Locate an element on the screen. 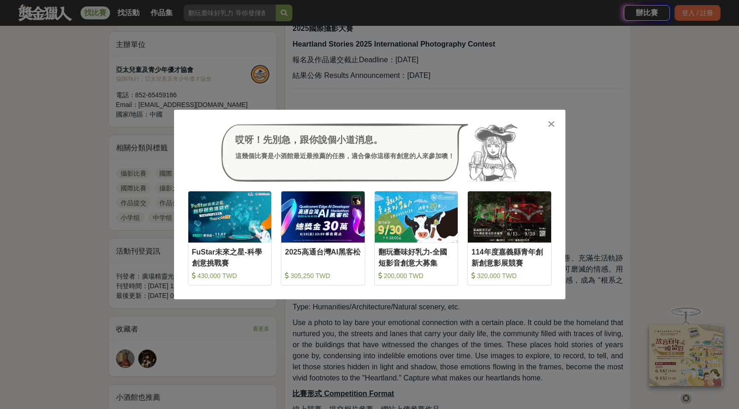 Image resolution: width=739 pixels, height=409 pixels. div: 2025高通台灣AI黑客松 is located at coordinates (323, 257).